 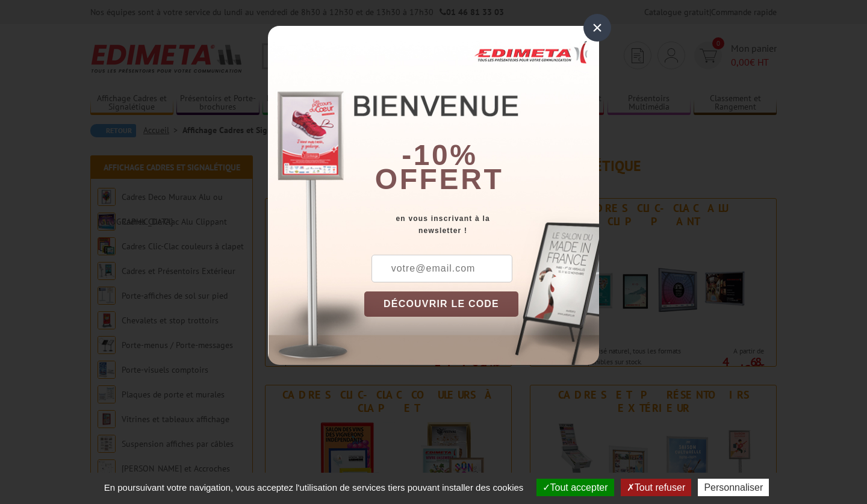 I want to click on input: votre@email.com, so click(x=442, y=269).